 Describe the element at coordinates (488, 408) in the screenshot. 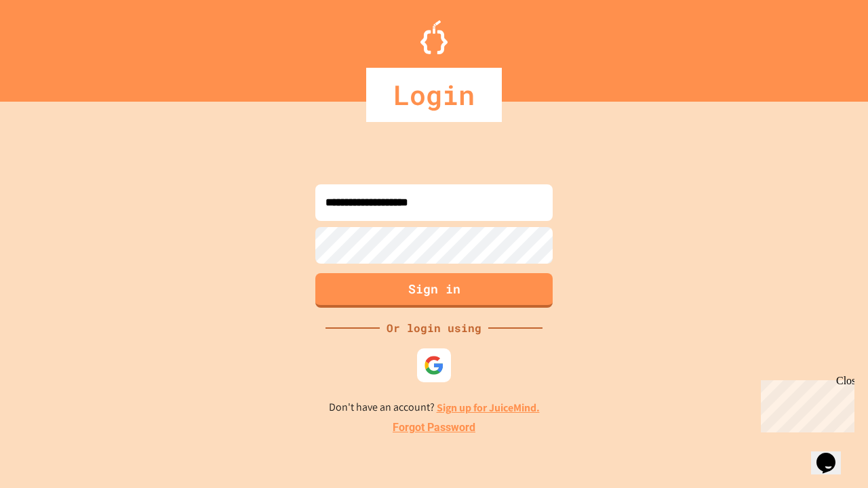

I see `a: Sign up for JuiceMind.` at that location.